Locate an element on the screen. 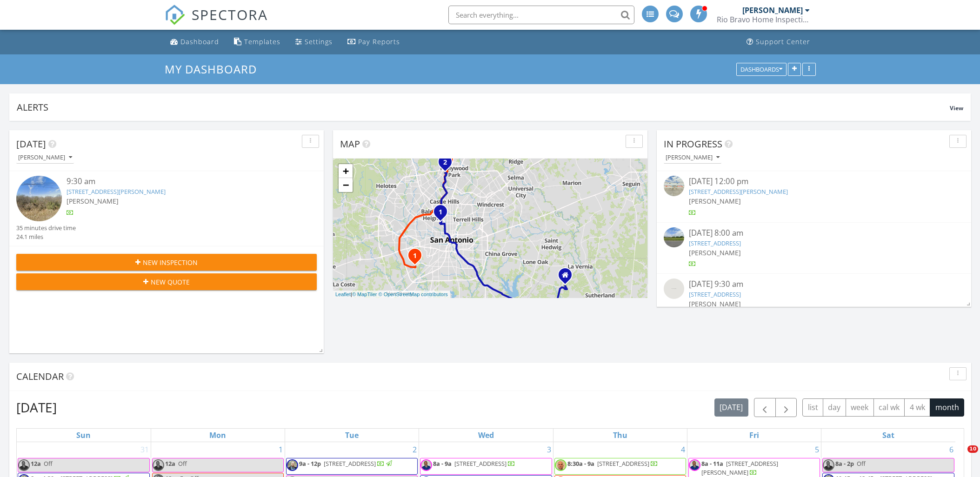  i: 1 is located at coordinates (440, 212).